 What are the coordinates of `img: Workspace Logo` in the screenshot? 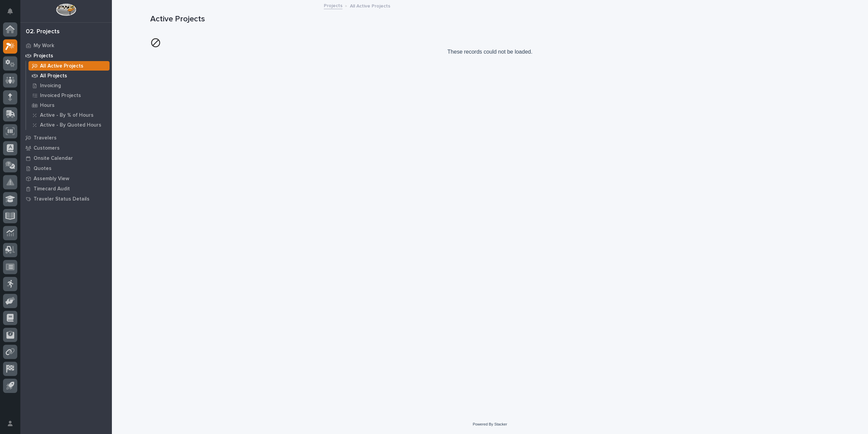 It's located at (66, 10).